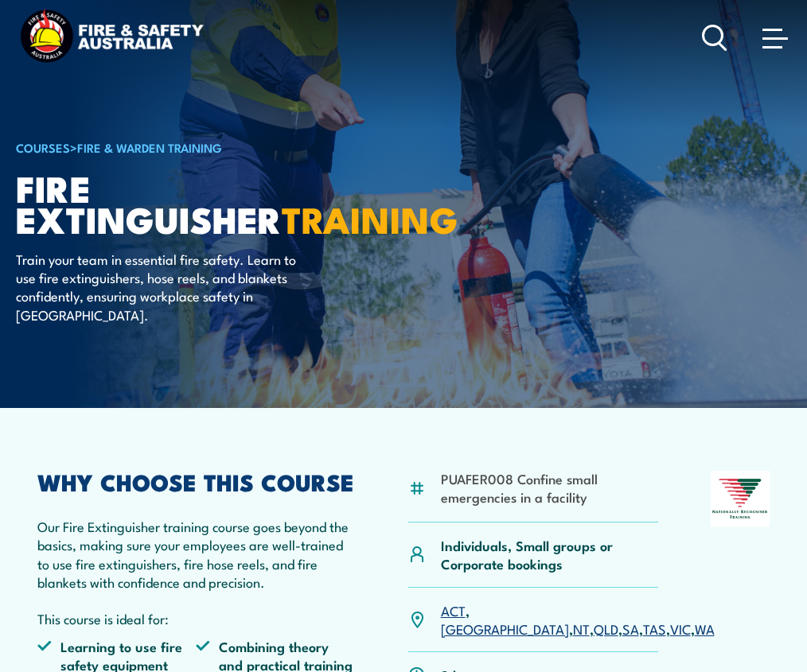 This screenshot has height=672, width=807. What do you see at coordinates (213, 203) in the screenshot?
I see `h1: Fire Extinguisher` at bounding box center [213, 203].